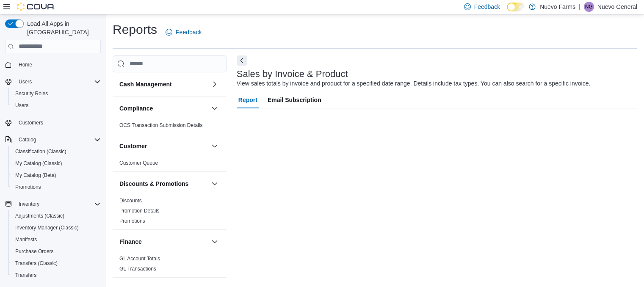  I want to click on button: My Catalog (Beta), so click(56, 175).